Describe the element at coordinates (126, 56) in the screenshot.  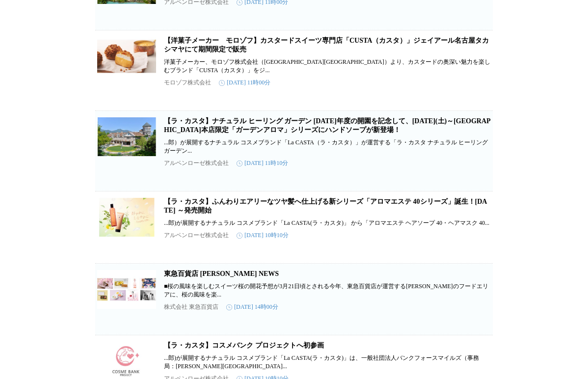
I see `img: 【洋菓子メーカー モロゾフ】カスタードスイーツ専門店「CUSTA（カスタ）」ジェイアール名古屋タカシマヤにて期間限定で販売` at that location.